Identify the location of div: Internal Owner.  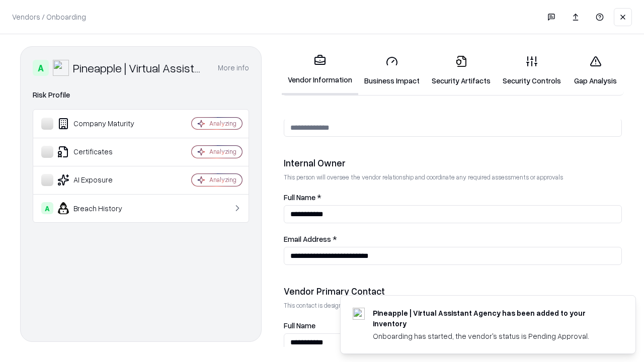
(453, 163).